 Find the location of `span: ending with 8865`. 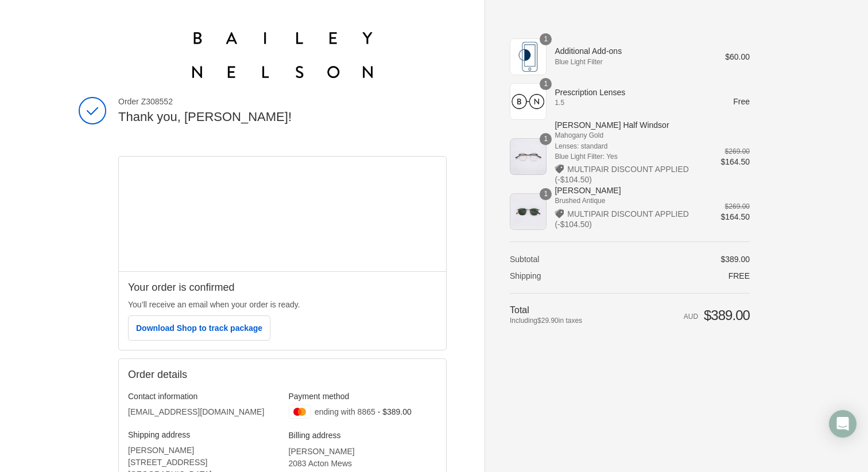

span: ending with 8865 is located at coordinates (345, 411).